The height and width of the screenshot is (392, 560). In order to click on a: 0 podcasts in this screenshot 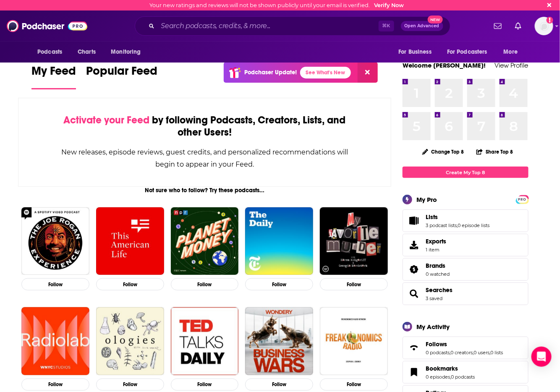, I will do `click(463, 377)`.